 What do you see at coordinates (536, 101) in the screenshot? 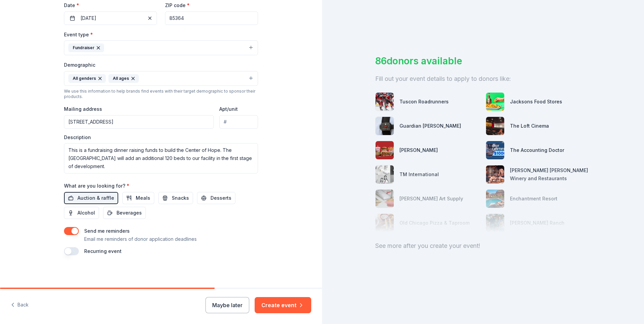
I see `div: Jacksons Food Stores` at bounding box center [536, 101].